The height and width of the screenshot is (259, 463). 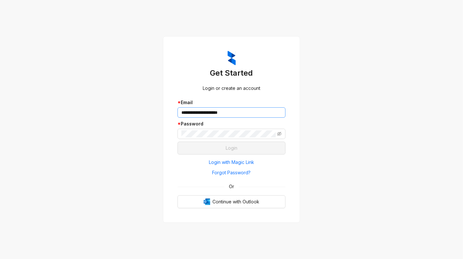 What do you see at coordinates (232, 202) in the screenshot?
I see `button: OutlookContinue with Outlook` at bounding box center [232, 202].